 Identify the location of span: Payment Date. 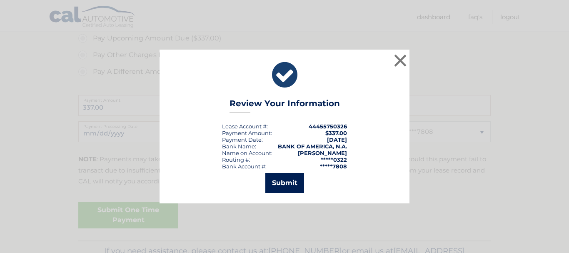
(241, 139).